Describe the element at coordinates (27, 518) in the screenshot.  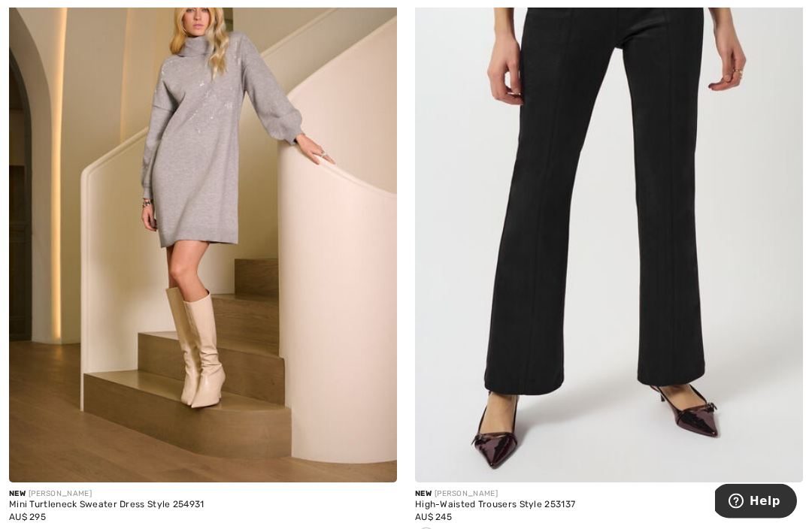
I see `span: AU$ 295` at that location.